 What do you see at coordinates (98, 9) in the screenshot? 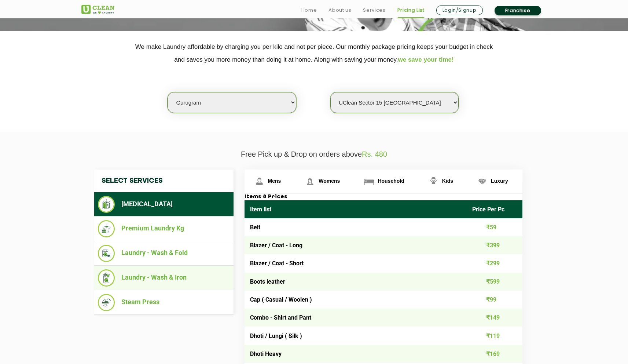
I see `img: UClean Laundry and Dry Cleaning` at bounding box center [98, 9].